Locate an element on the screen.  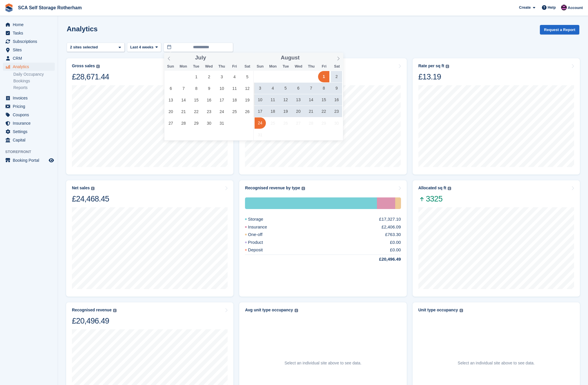
span: August 13, 2025 is located at coordinates (298, 100).